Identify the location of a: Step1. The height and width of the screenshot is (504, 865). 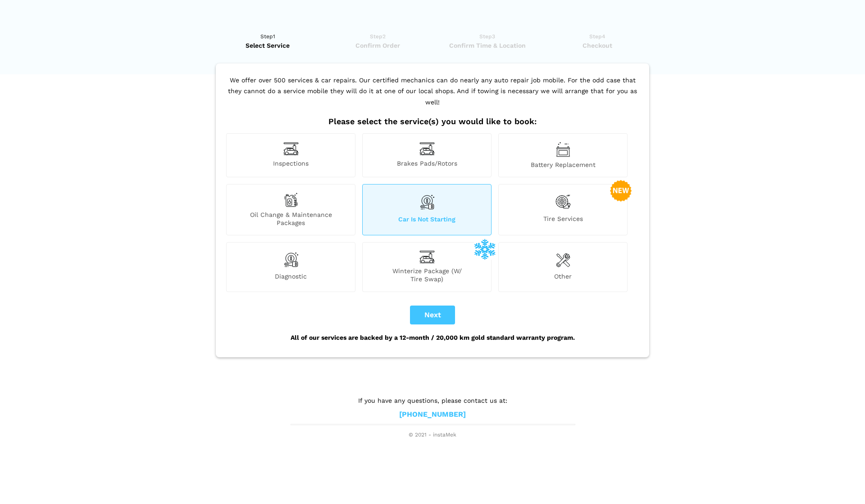
(267, 41).